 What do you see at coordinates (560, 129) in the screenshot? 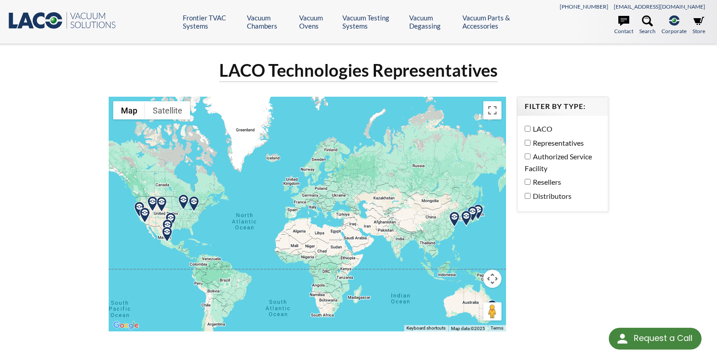
I see `label: LACO` at bounding box center [560, 129].